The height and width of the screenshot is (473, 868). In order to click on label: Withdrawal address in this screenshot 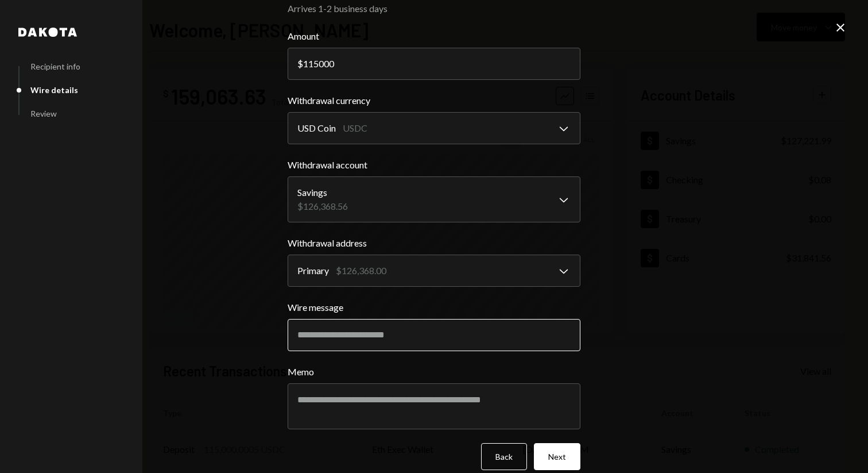, I will do `click(434, 243)`.